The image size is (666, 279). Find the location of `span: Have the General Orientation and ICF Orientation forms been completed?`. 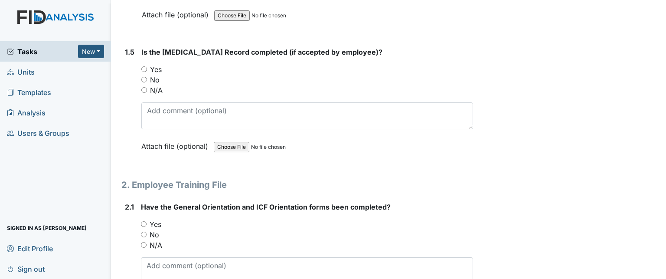

span: Have the General Orientation and ICF Orientation forms been completed? is located at coordinates (266, 207).